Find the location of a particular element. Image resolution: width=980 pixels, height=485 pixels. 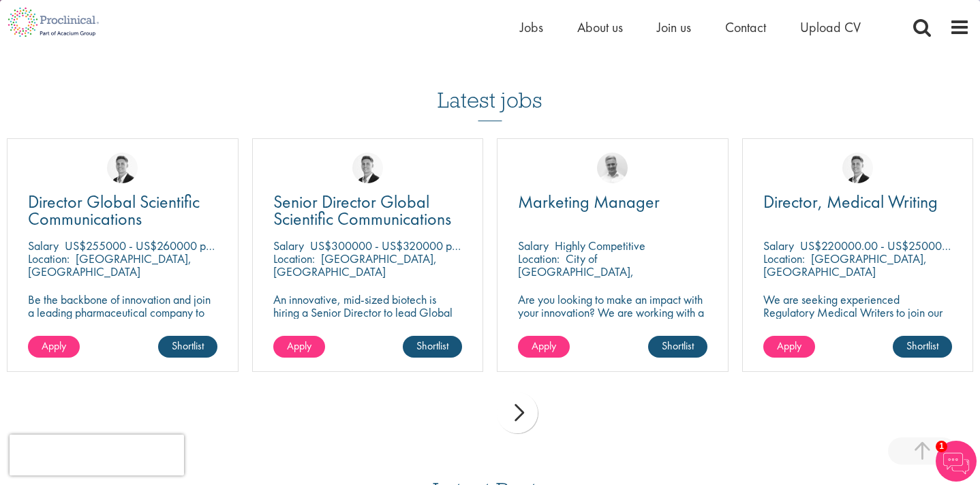

span: Marketing Manager is located at coordinates (589, 201).